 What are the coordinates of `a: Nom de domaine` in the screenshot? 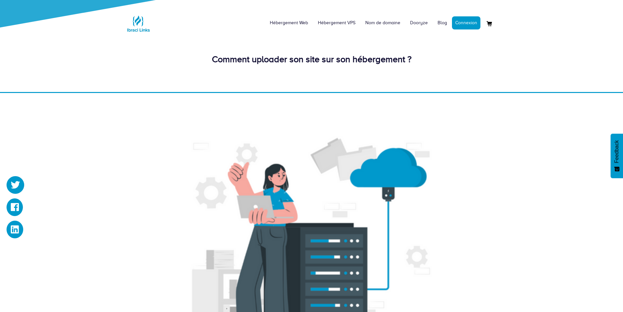 It's located at (382, 23).